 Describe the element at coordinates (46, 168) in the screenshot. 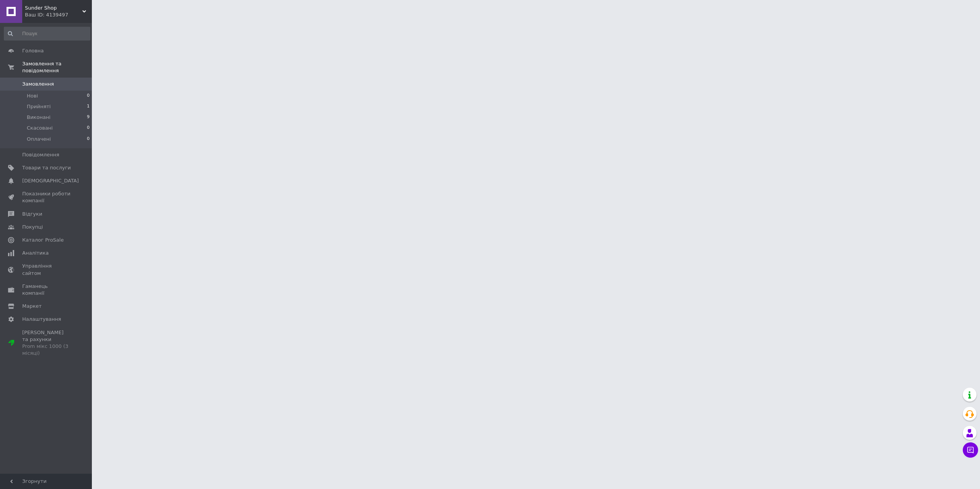

I see `span: Товари та послуги` at that location.